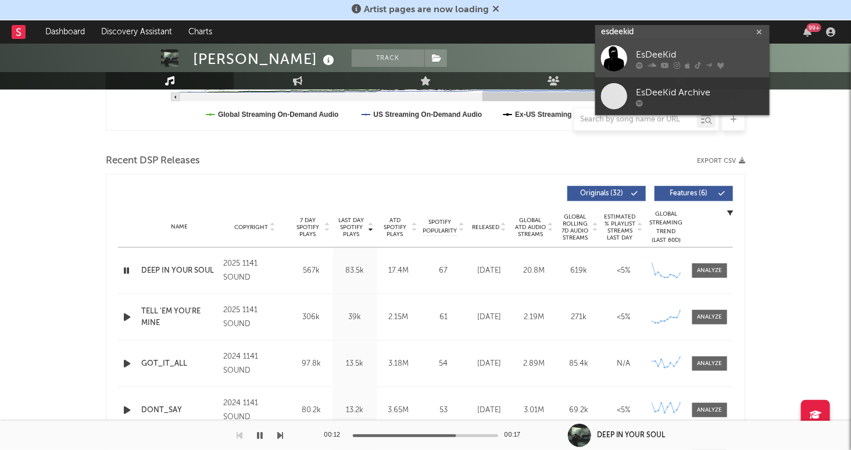 This screenshot has width=851, height=450. What do you see at coordinates (179, 317) in the screenshot?
I see `div: TELL 'EM YOU'RE MINE` at bounding box center [179, 317].